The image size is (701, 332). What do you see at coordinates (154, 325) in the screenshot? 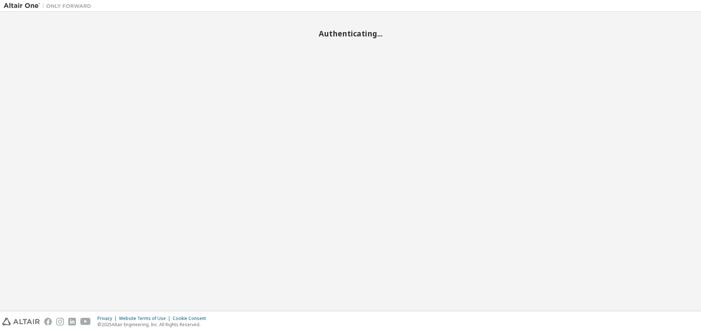
I see `p: © 2025 Altair Engineering, Inc. All Rights Reserved.` at bounding box center [154, 325].